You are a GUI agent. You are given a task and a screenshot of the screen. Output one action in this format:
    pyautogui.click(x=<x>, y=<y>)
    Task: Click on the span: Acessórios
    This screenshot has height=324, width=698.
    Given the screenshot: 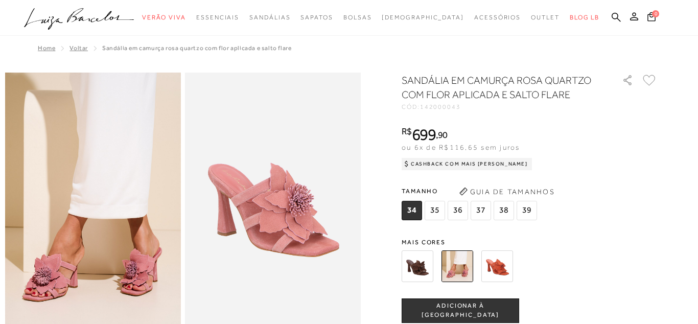 What is the action you would take?
    pyautogui.click(x=497, y=17)
    